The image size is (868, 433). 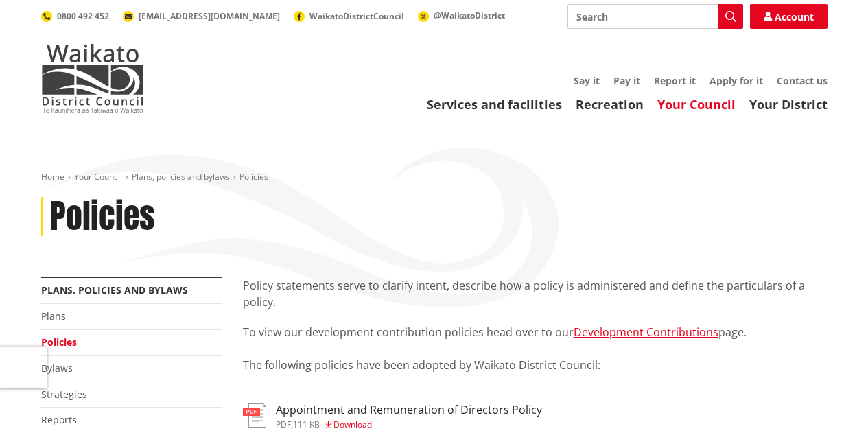 What do you see at coordinates (789, 104) in the screenshot?
I see `a: Your District` at bounding box center [789, 104].